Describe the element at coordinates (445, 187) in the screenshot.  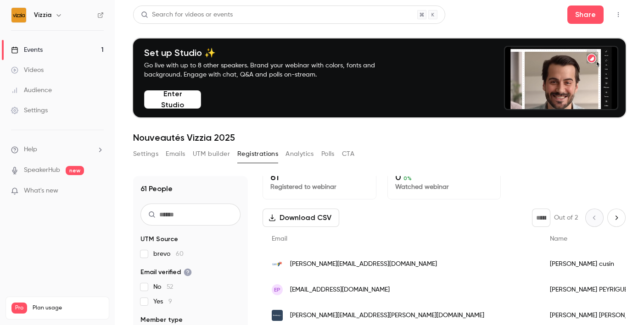
I see `p: Watched webinar` at that location.